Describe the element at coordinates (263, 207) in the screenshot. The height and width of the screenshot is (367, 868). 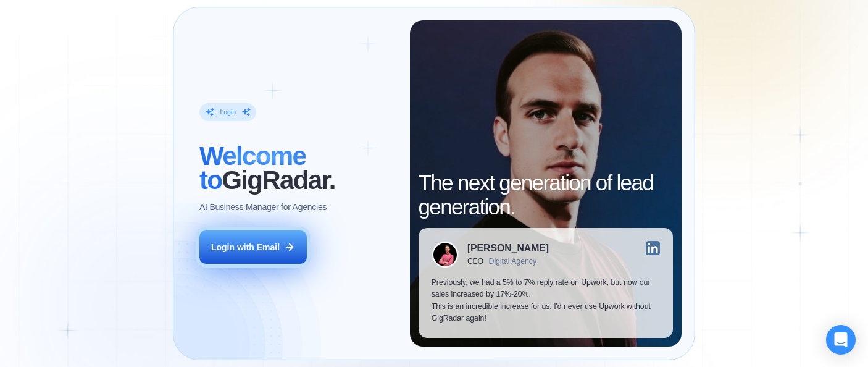
I see `p: AI Business Manager for Agencies` at that location.